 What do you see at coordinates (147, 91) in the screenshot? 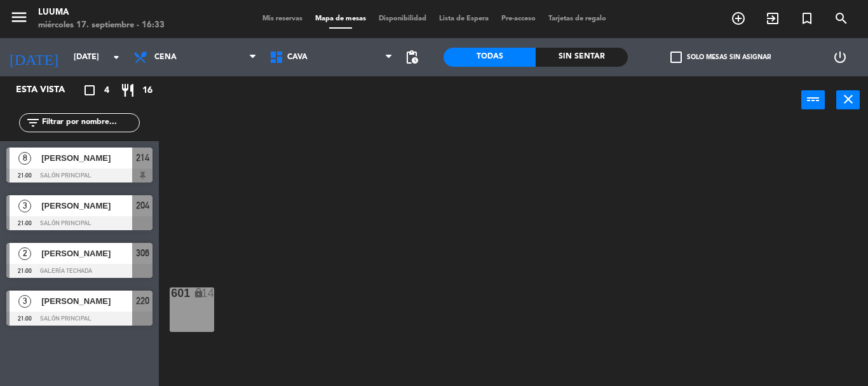
I see `span: 16` at bounding box center [147, 91].